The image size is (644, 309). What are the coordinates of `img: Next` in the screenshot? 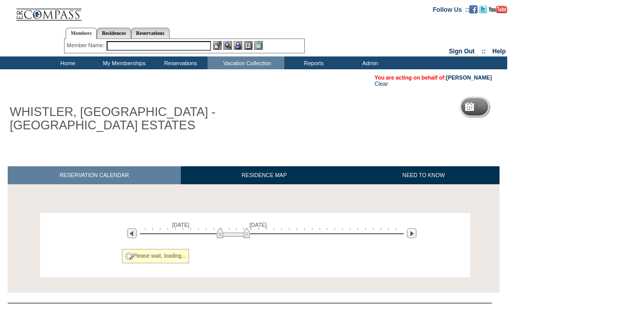 It's located at (412, 233).